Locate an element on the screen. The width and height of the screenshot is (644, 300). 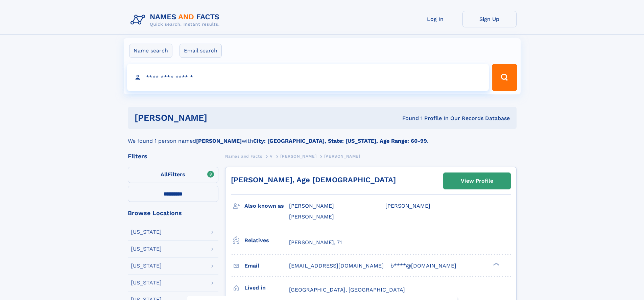
h3: Lived in is located at coordinates (267, 288).